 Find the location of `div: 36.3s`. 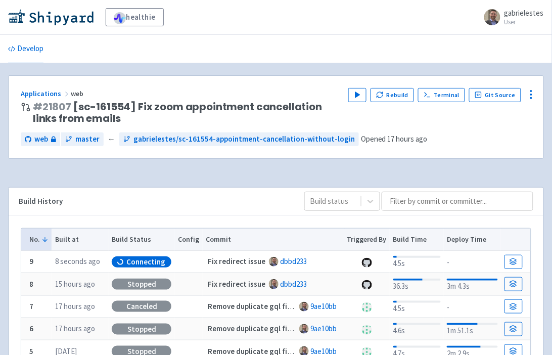

div: 36.3s is located at coordinates (417, 284).